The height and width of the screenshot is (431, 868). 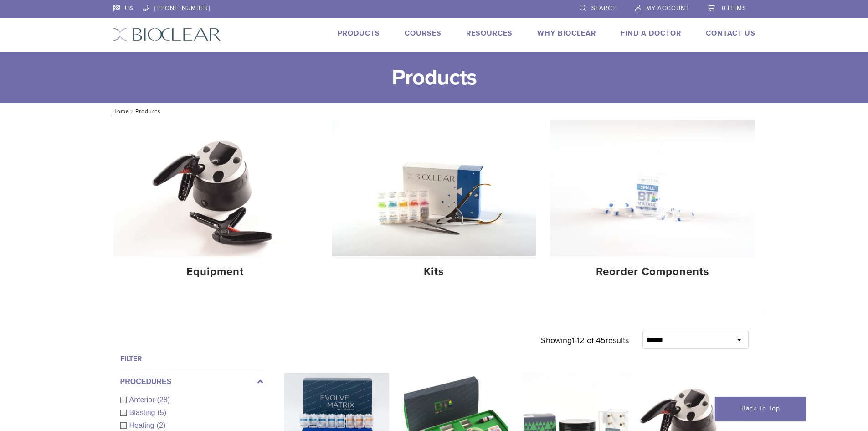 I want to click on a: Back To Top, so click(x=760, y=409).